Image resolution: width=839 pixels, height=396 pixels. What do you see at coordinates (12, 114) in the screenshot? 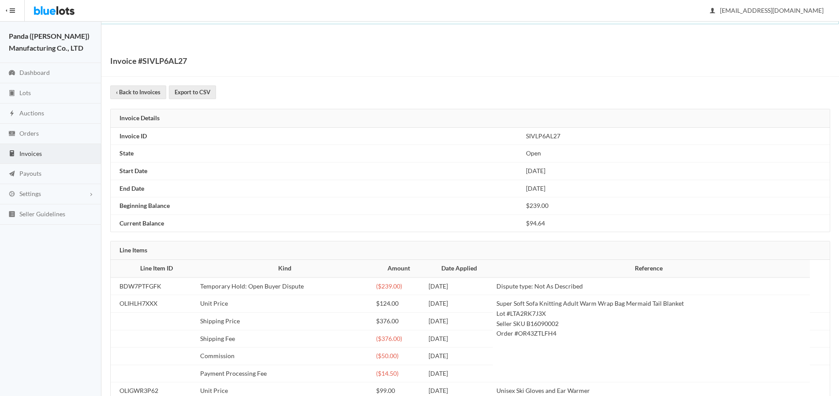
I see `ion-icon: flash` at bounding box center [12, 114].